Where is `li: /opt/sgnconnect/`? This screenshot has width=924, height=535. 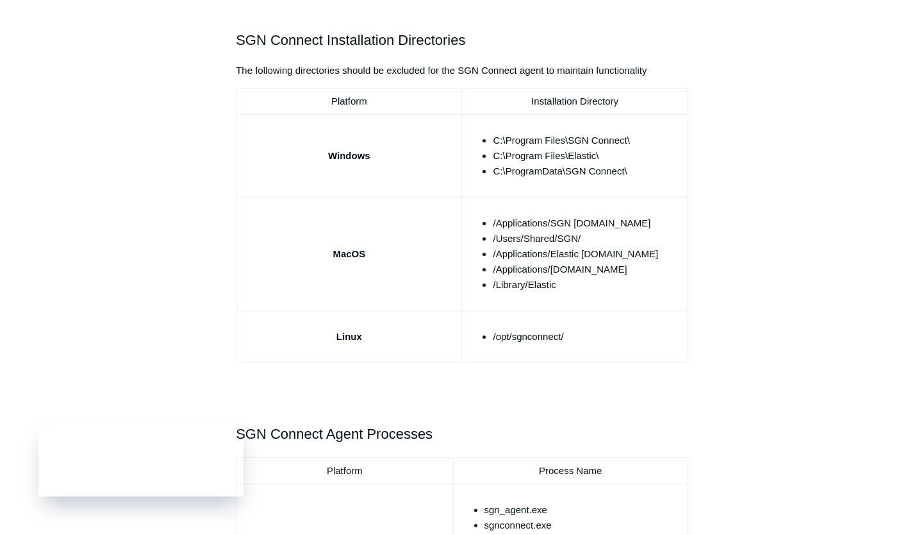
li: /opt/sgnconnect/ is located at coordinates (587, 336).